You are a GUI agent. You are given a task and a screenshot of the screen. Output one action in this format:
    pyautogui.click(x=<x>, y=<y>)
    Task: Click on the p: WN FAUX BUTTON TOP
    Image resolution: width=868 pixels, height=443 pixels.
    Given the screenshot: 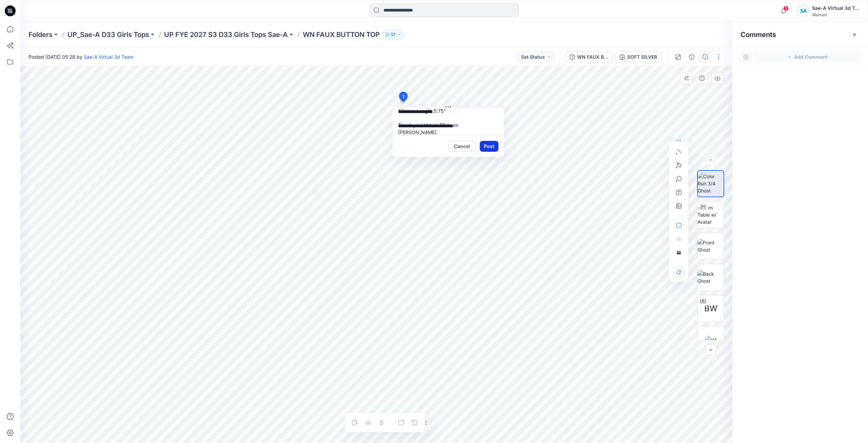 What is the action you would take?
    pyautogui.click(x=341, y=35)
    